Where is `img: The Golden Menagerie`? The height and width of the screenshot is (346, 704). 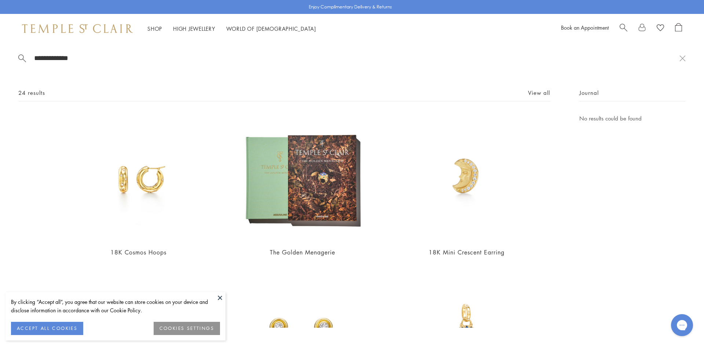
img: The Golden Menagerie is located at coordinates (302, 177).